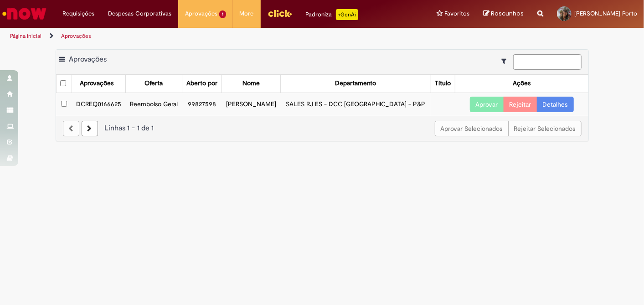 This screenshot has width=644, height=305. What do you see at coordinates (247, 14) in the screenshot?
I see `span: More` at bounding box center [247, 14].